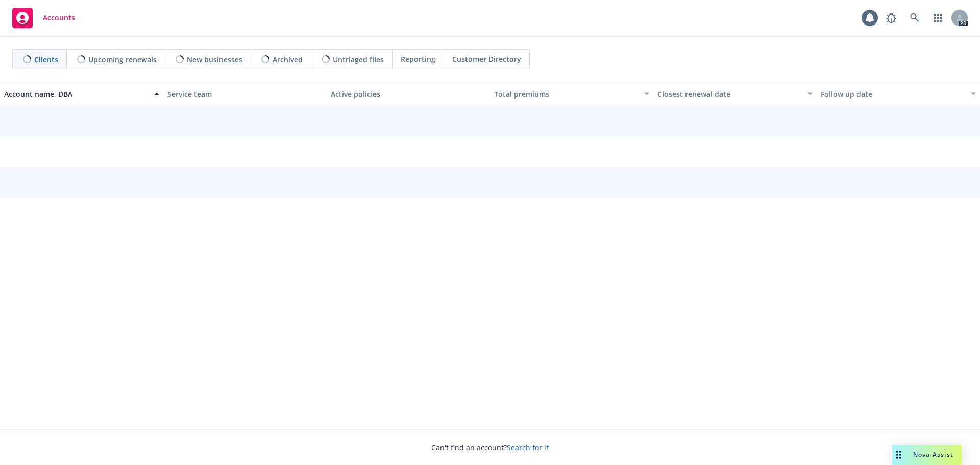 Image resolution: width=980 pixels, height=465 pixels. Describe the element at coordinates (59, 18) in the screenshot. I see `span: Accounts` at that location.